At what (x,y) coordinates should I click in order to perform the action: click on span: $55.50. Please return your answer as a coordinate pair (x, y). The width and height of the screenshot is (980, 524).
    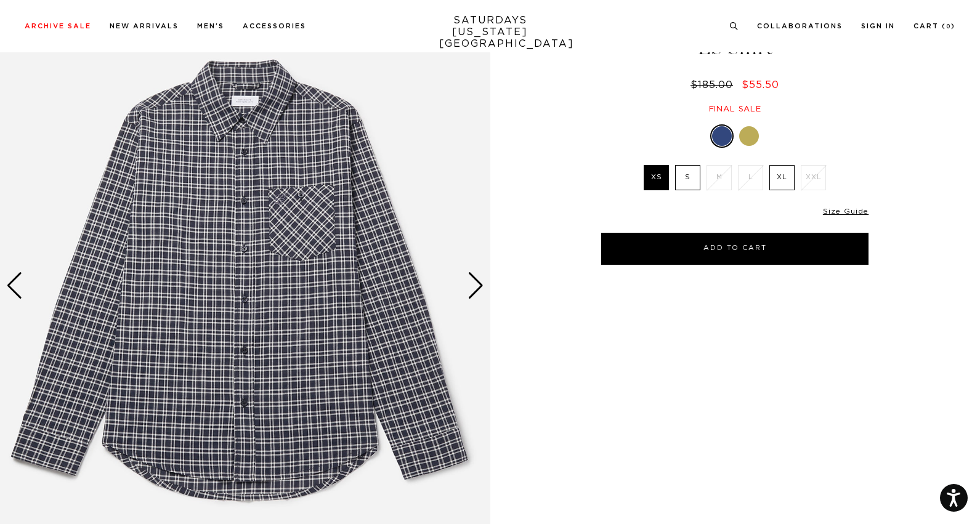
    Looking at the image, I should click on (760, 85).